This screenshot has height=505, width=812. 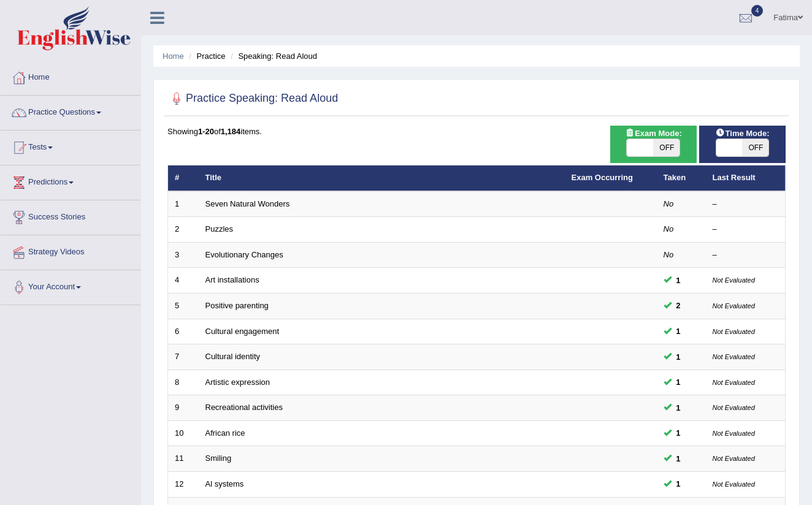 What do you see at coordinates (233, 356) in the screenshot?
I see `a: Cultural identity` at bounding box center [233, 356].